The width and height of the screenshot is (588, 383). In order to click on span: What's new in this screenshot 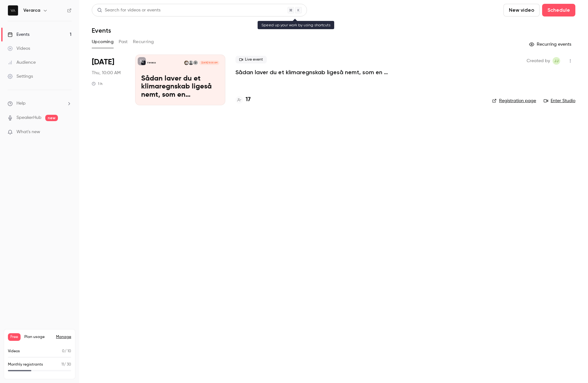, I will do `click(28, 132)`.